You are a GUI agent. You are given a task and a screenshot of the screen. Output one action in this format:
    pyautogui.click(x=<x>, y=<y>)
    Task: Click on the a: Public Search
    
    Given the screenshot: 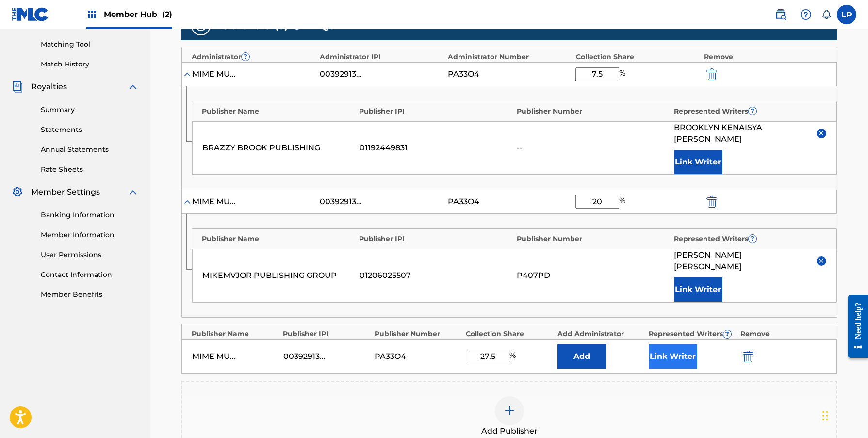 What is the action you would take?
    pyautogui.click(x=780, y=15)
    